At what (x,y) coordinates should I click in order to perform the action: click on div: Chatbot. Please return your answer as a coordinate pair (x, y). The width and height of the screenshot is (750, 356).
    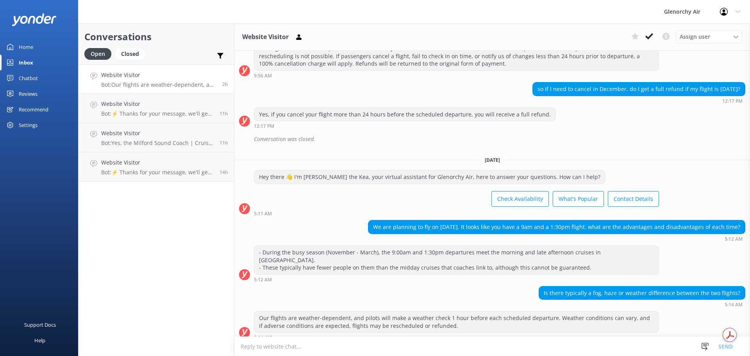
    Looking at the image, I should click on (28, 78).